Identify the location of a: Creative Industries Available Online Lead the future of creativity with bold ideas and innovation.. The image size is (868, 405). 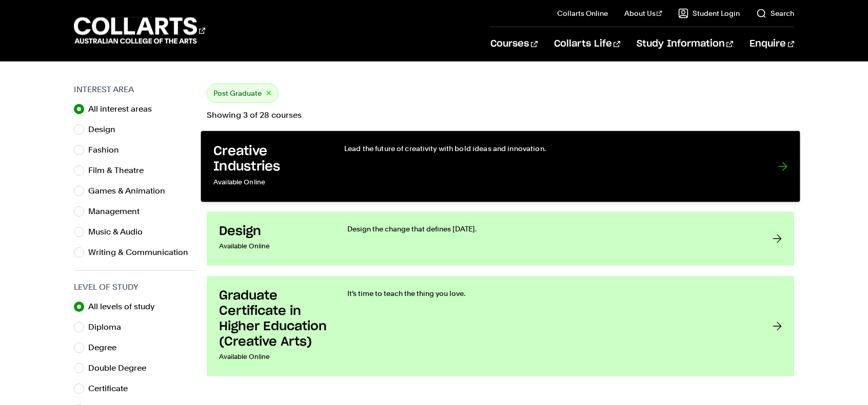
(500, 166).